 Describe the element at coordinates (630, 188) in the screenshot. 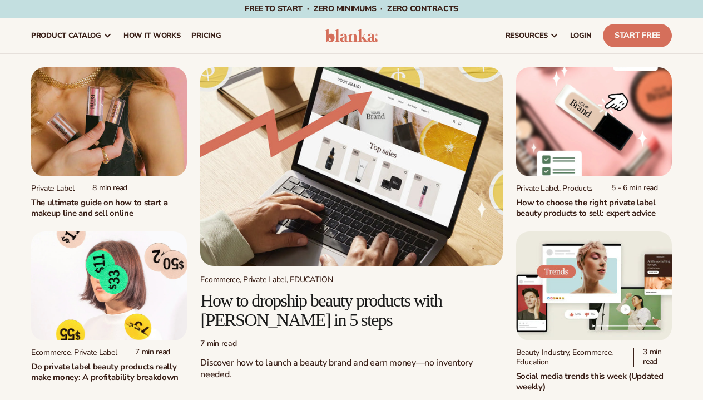

I see `div: 5 - 6 min read` at that location.